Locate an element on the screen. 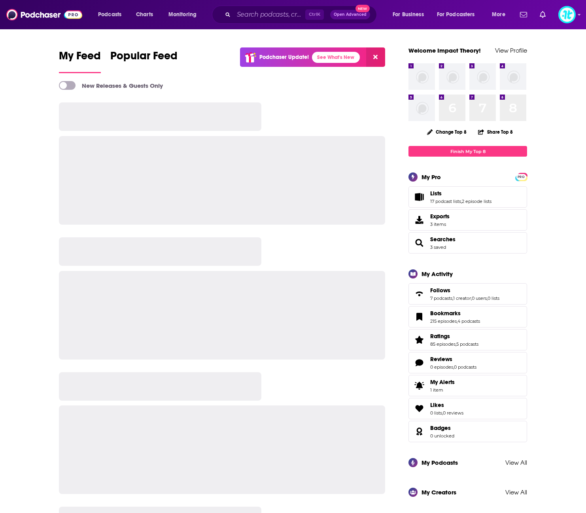  span: For Podcasters is located at coordinates (456, 15).